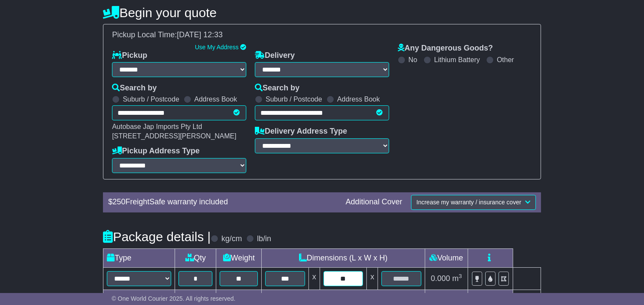  Describe the element at coordinates (301, 132) in the screenshot. I see `label: Delivery Address Type` at that location.